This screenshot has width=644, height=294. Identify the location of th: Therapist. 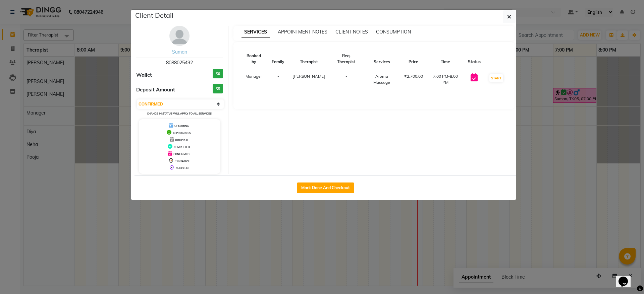
(309, 59).